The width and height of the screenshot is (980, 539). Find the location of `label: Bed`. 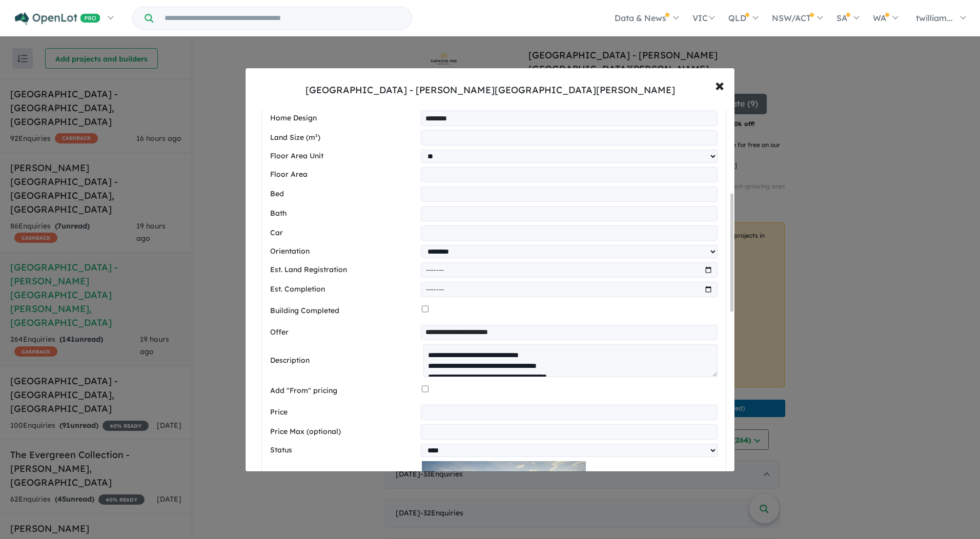

label: Bed is located at coordinates (344, 194).